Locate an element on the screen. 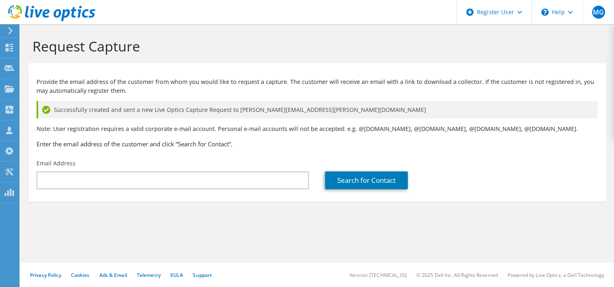 The width and height of the screenshot is (614, 287). p: Note: User registration requires a valid corporate e-mail account. Personal e-mail accounts will ... is located at coordinates (317, 129).